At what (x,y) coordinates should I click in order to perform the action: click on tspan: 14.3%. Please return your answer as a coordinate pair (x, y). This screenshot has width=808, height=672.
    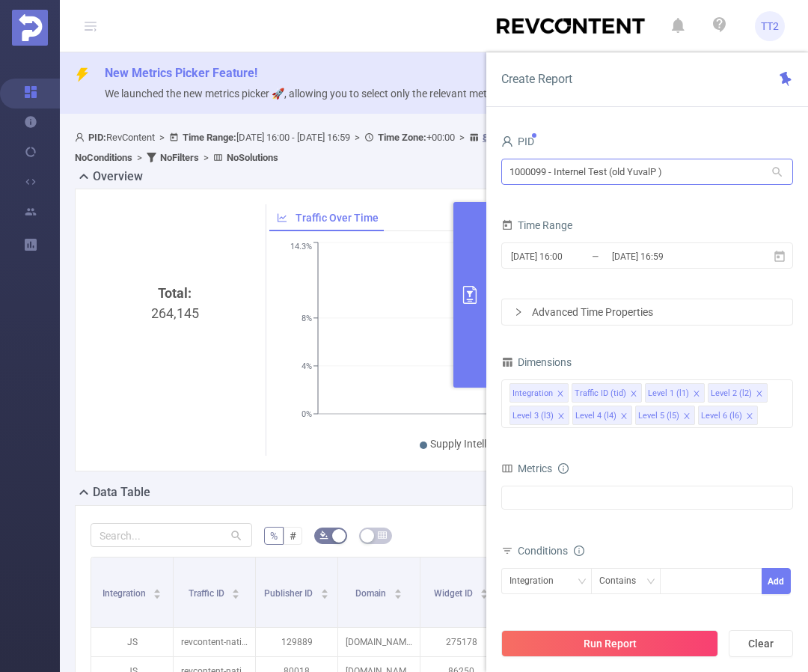
    Looking at the image, I should click on (301, 247).